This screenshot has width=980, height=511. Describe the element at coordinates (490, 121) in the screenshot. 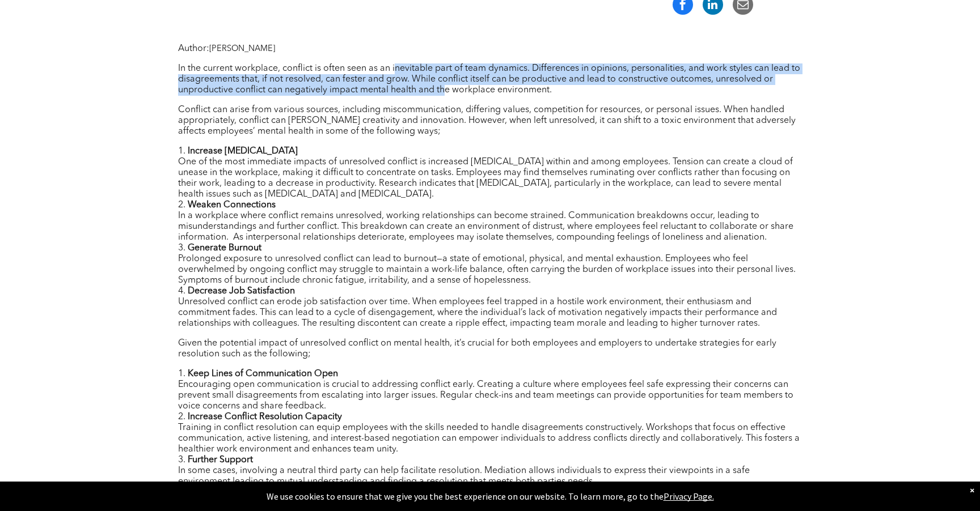

I see `p: Conflict can arise from various sources, including miscommunication, differing values, competitio...` at that location.